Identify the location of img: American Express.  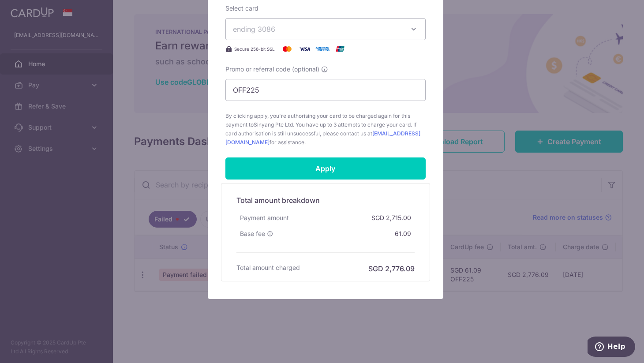
(322, 49).